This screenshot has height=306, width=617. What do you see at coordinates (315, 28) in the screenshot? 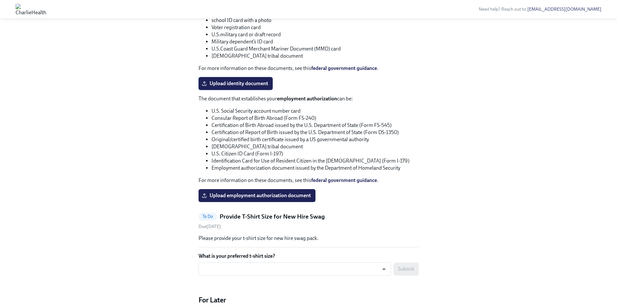
I see `li: Voter registration card` at bounding box center [315, 28].